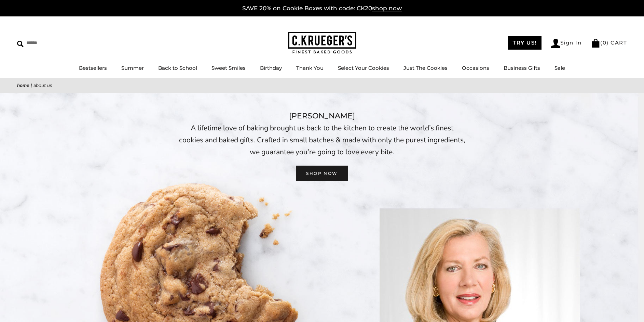  What do you see at coordinates (322, 9) in the screenshot?
I see `a: SAVE 20% on Cookie Boxes with code: CK20shop now` at bounding box center [322, 9].